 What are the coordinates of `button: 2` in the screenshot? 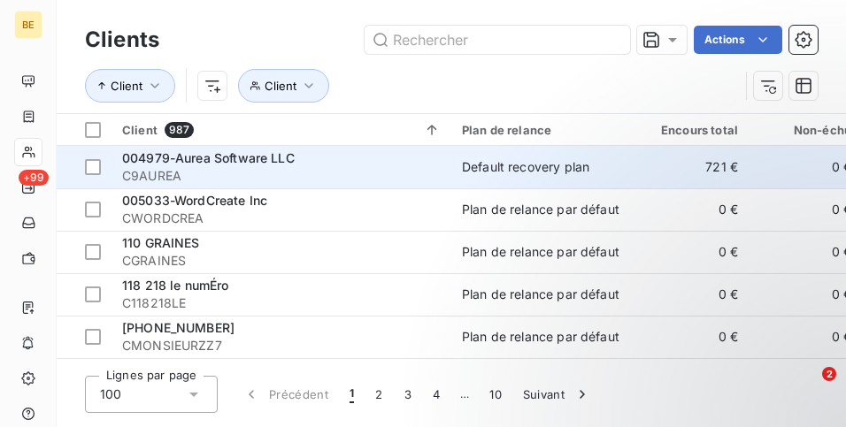 It's located at (379, 395).